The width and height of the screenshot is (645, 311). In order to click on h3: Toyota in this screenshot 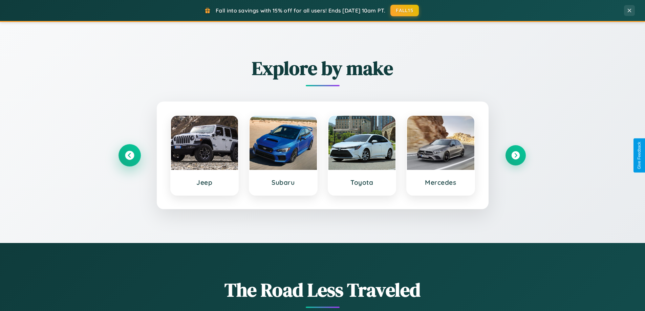, I will do `click(362, 182)`.